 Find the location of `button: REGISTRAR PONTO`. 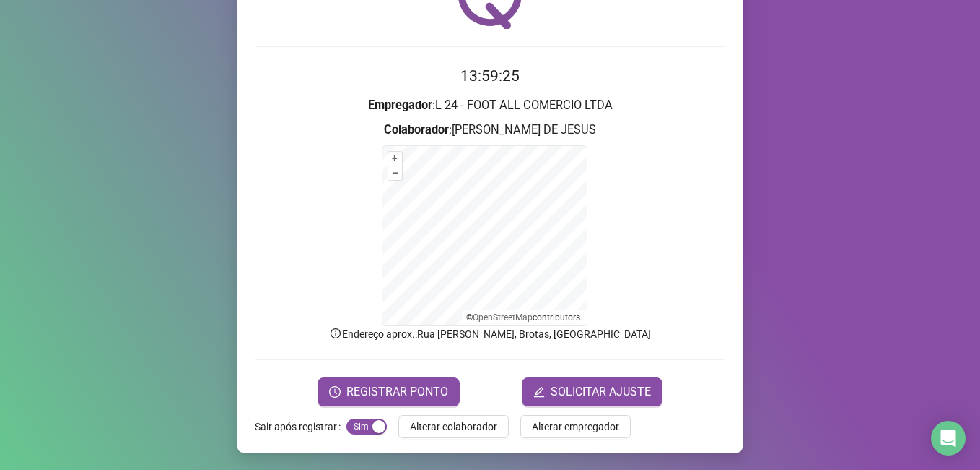

button: REGISTRAR PONTO is located at coordinates (388, 392).